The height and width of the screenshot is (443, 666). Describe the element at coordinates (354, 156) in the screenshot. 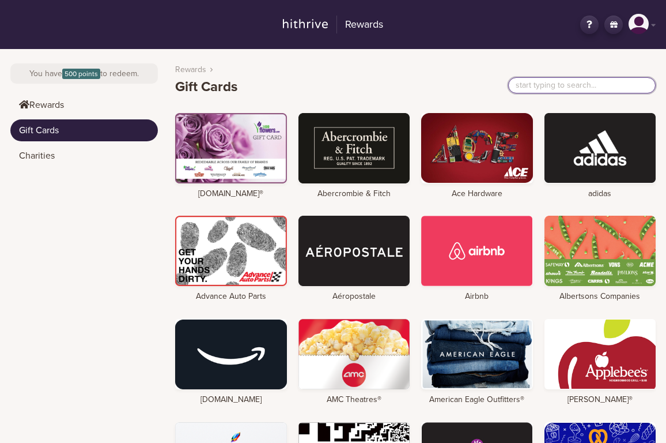

I see `a: Abercrombie & Fitch` at that location.